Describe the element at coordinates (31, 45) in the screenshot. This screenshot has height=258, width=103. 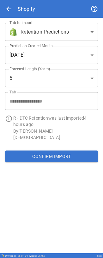
I see `label: Prediction Created Month` at that location.